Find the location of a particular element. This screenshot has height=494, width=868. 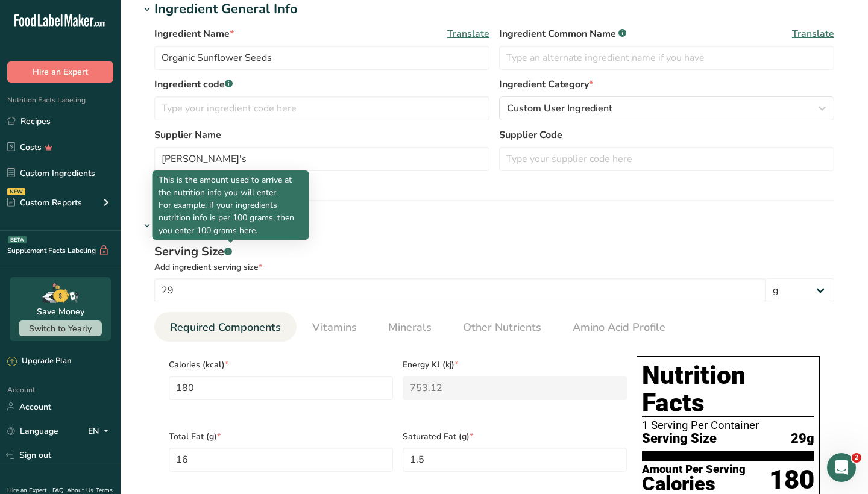

div: Amount Per Serving is located at coordinates (693, 469).